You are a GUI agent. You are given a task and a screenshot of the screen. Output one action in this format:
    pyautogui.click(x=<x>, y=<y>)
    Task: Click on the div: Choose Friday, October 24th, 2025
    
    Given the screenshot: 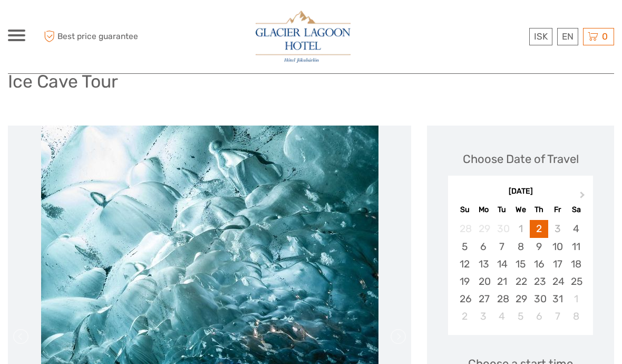 What is the action you would take?
    pyautogui.click(x=557, y=281)
    